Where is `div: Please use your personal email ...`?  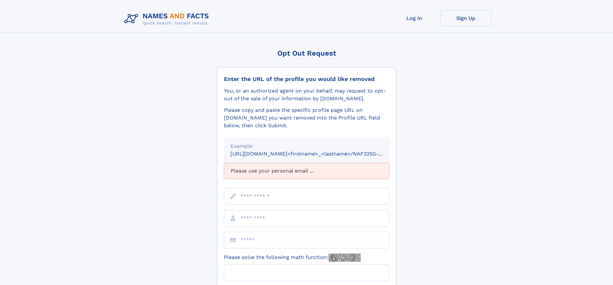
div: Please use your personal email ... is located at coordinates (307, 171).